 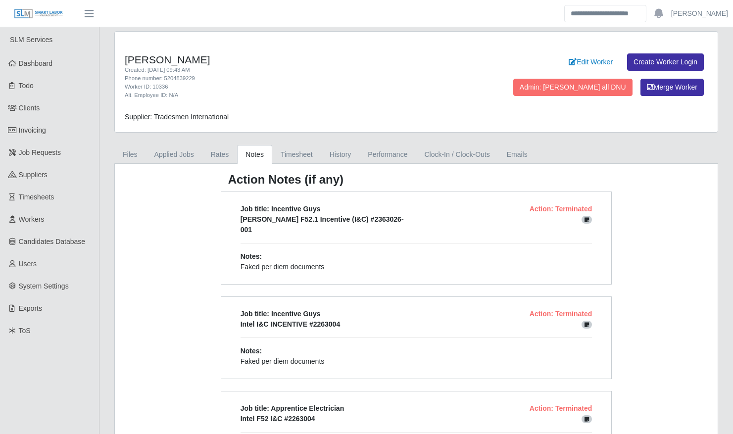 What do you see at coordinates (26, 86) in the screenshot?
I see `span: Todo` at bounding box center [26, 86].